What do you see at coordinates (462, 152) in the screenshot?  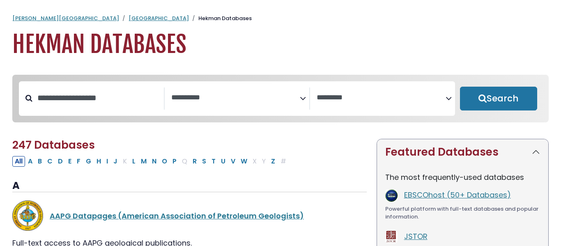 I see `button: Featured Databases` at bounding box center [462, 152].